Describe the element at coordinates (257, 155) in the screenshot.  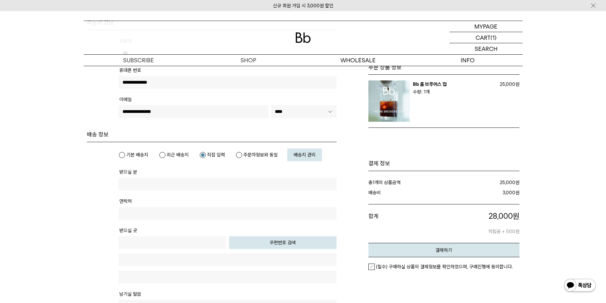
I see `label: 주문자정보와 동일` at that location.